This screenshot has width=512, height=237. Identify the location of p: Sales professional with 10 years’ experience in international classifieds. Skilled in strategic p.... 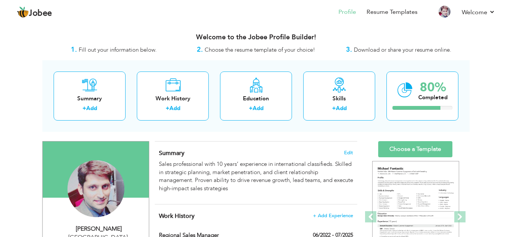
(256, 176).